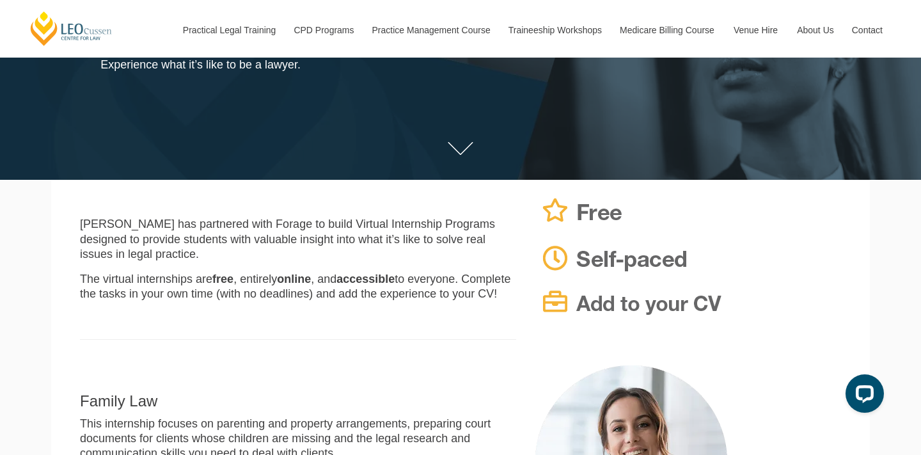 The width and height of the screenshot is (921, 455). Describe the element at coordinates (868, 30) in the screenshot. I see `a: Contact` at that location.